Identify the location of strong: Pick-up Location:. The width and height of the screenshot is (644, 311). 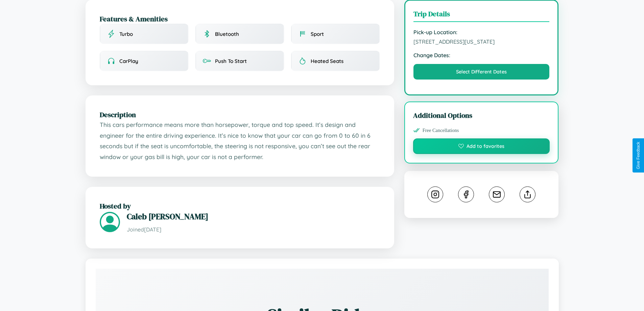
(481, 32).